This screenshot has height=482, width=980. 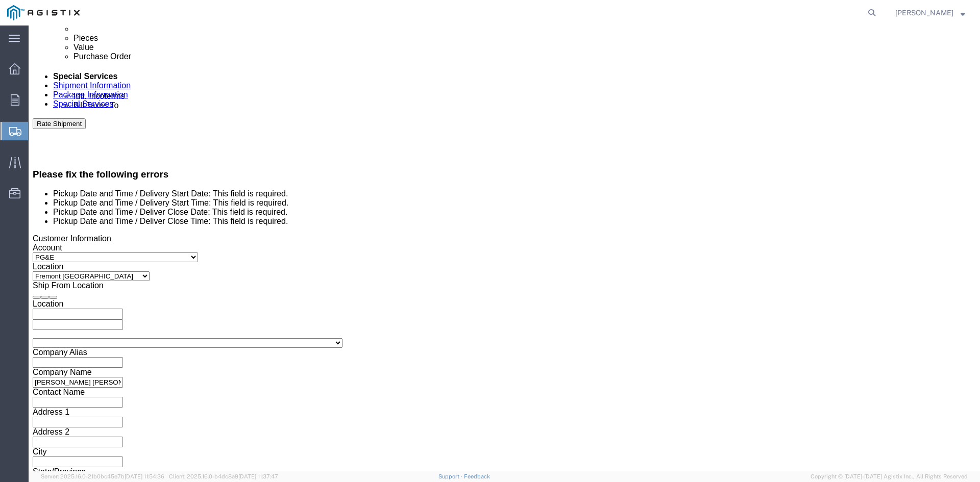 What do you see at coordinates (224, 476) in the screenshot?
I see `span: Client: 2025.16.0-b4dc8a9` at bounding box center [224, 476].